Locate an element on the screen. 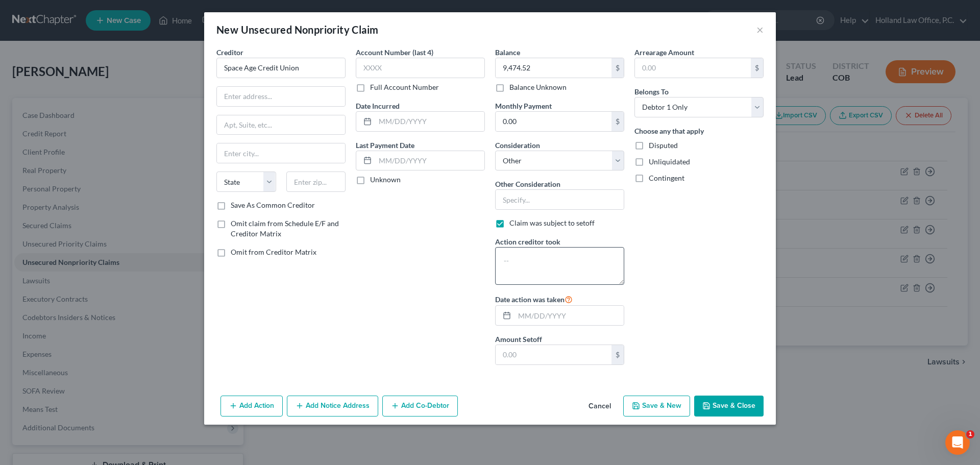  input: Specify... is located at coordinates (559, 199).